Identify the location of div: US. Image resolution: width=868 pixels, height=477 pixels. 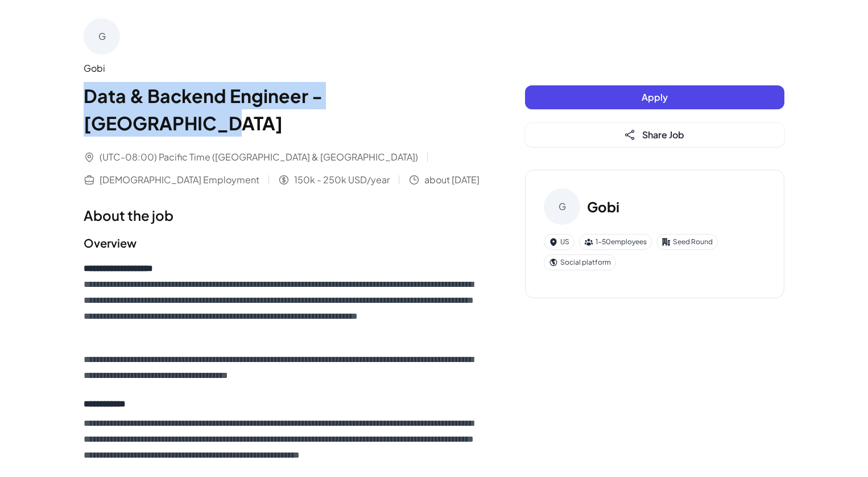
(560, 242).